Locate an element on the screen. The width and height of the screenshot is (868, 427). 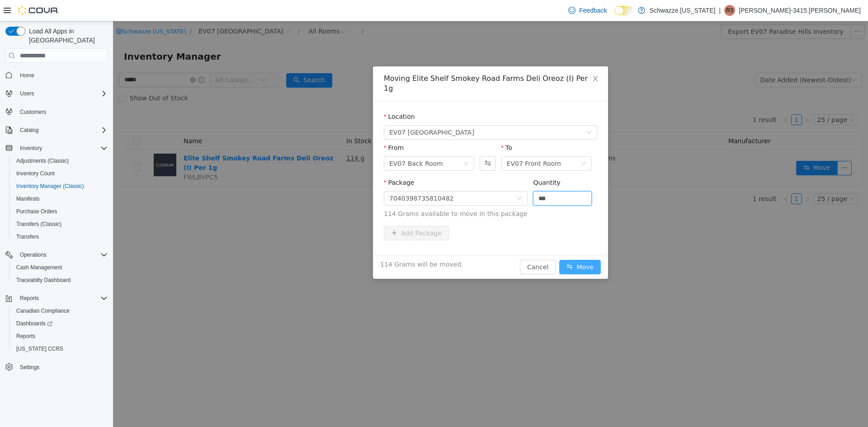
span: R3 is located at coordinates (729, 11).